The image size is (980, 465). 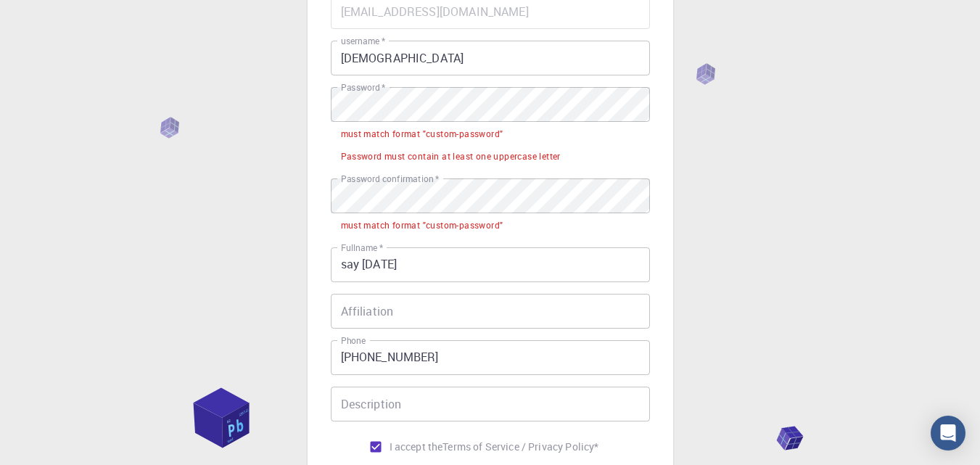 What do you see at coordinates (417, 447) in the screenshot?
I see `span: I accept the` at bounding box center [417, 447].